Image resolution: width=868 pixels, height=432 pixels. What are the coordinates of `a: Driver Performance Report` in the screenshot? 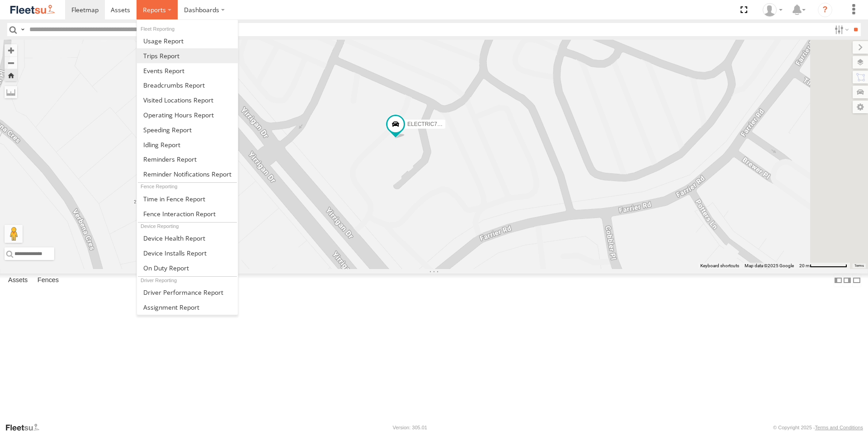 It's located at (187, 292).